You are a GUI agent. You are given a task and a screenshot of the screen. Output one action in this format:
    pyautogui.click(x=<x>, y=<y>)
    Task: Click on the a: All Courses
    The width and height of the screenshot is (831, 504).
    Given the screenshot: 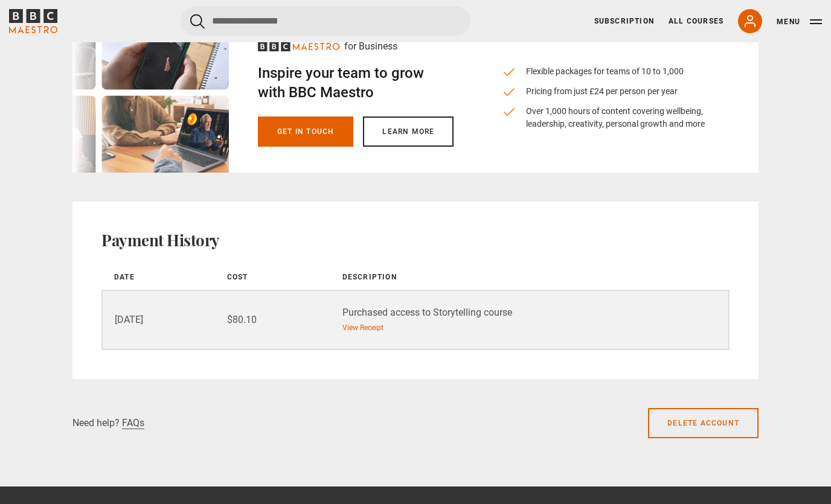 What is the action you would take?
    pyautogui.click(x=696, y=21)
    